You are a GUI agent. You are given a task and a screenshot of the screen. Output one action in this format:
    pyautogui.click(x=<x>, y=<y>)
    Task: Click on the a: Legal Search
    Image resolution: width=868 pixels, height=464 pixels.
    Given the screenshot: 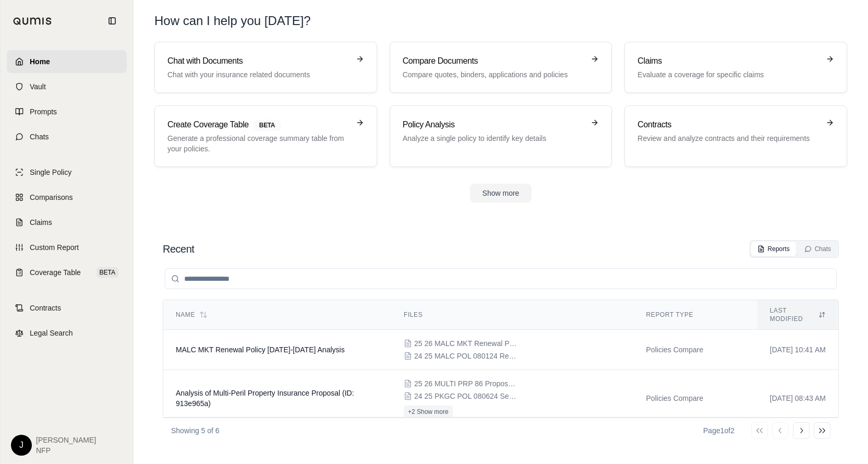 What is the action you would take?
    pyautogui.click(x=67, y=333)
    